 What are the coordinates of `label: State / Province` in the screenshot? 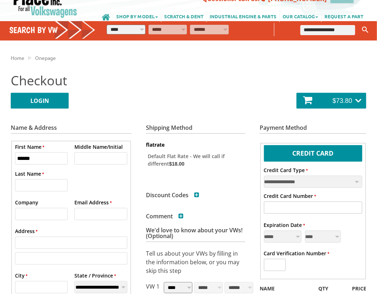 It's located at (95, 275).